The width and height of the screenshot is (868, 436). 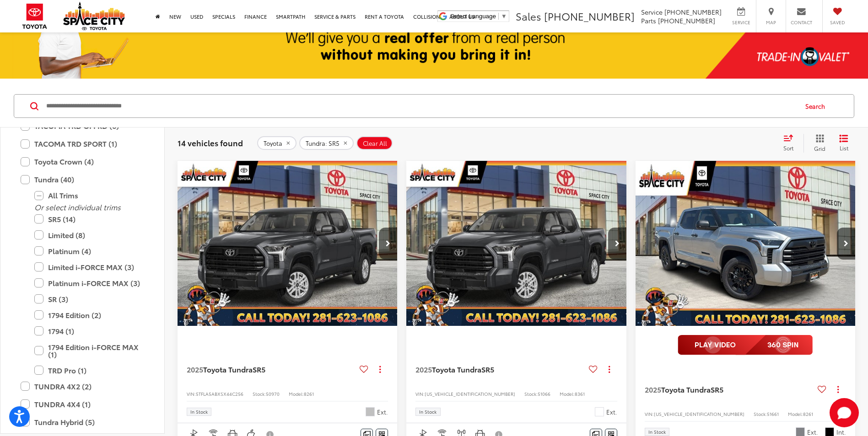 What do you see at coordinates (82, 386) in the screenshot?
I see `label: TUNDRA 4X2 (2)` at bounding box center [82, 386].